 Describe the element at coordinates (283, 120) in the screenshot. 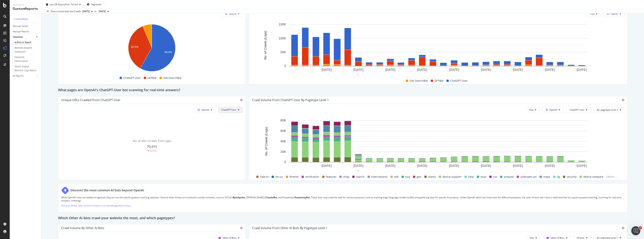

I see `text: 80K` at that location.